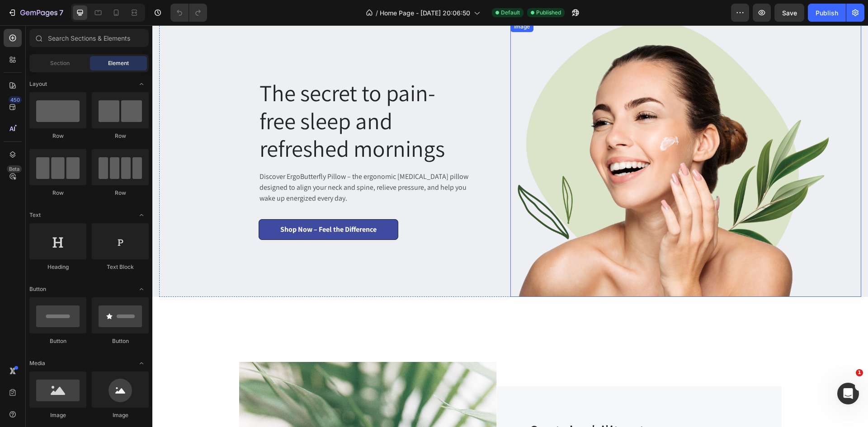 The width and height of the screenshot is (868, 427). What do you see at coordinates (212, 95) in the screenshot?
I see `h1: The secret to pain-free sleep and refreshed mornings` at bounding box center [212, 95].